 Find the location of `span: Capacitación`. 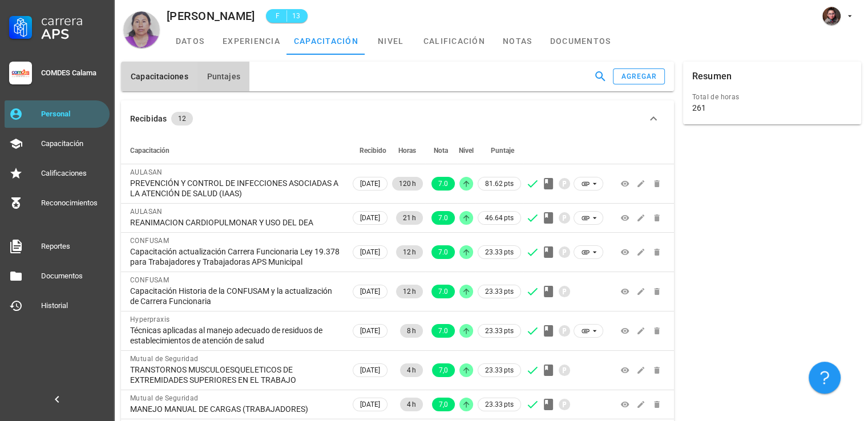

span: Capacitación is located at coordinates (149, 150).